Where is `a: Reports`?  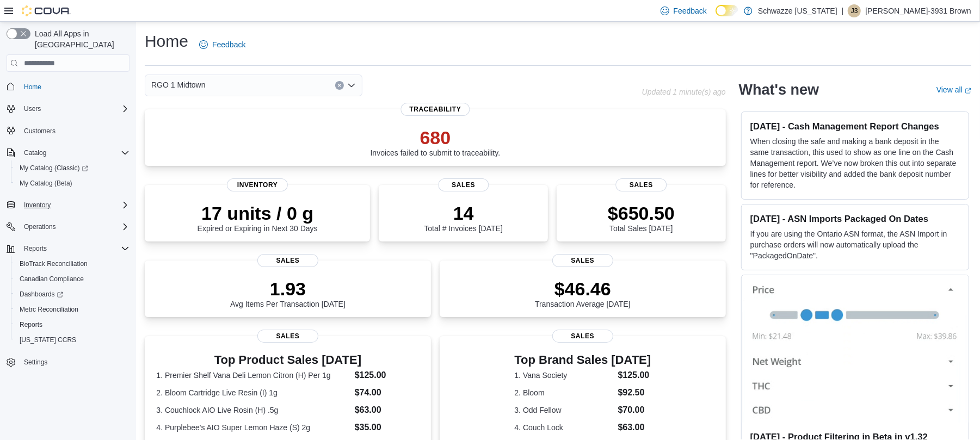 a: Reports is located at coordinates (31, 325).